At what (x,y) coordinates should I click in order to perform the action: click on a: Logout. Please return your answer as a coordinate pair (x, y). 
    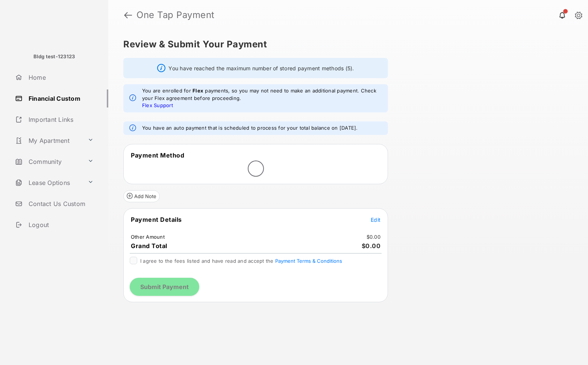
    Looking at the image, I should click on (60, 225).